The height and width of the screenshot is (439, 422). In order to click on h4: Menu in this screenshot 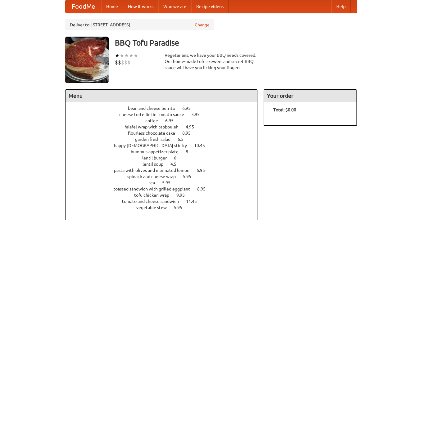, I will do `click(161, 96)`.